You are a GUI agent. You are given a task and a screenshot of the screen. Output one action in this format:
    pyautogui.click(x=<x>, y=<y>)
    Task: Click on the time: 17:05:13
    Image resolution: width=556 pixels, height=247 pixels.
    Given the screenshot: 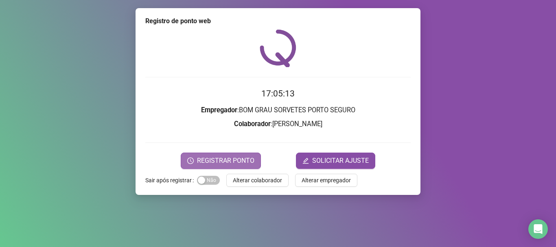 What is the action you would take?
    pyautogui.click(x=278, y=94)
    